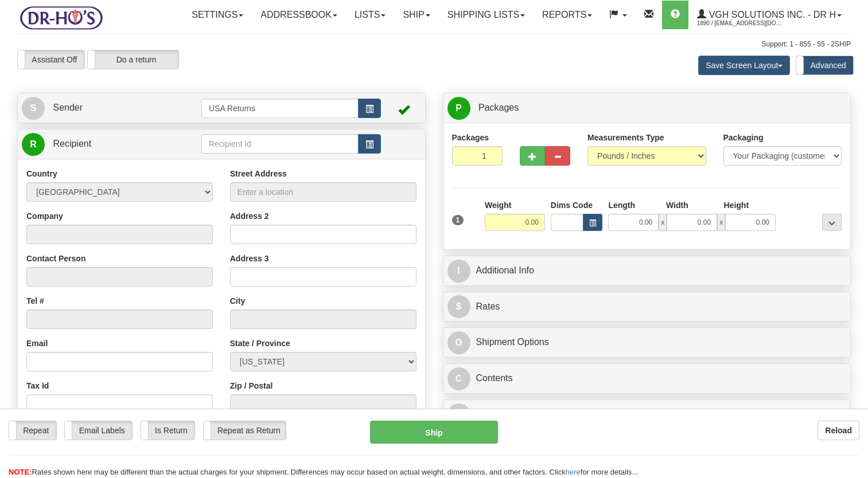  I want to click on label: Repeat, so click(32, 431).